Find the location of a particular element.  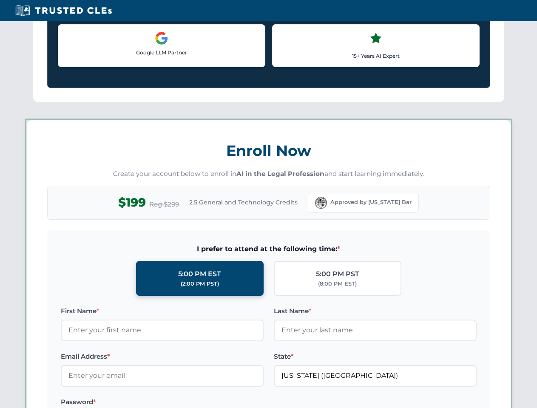

img: Google is located at coordinates (161, 38).